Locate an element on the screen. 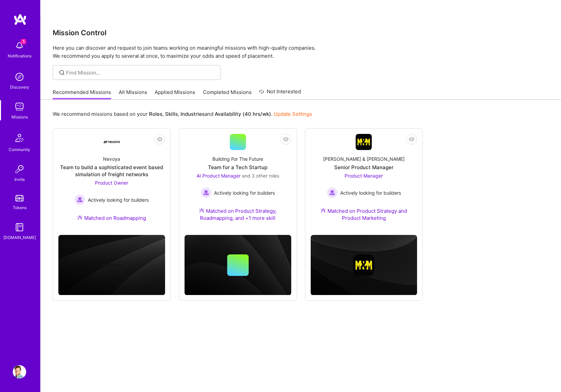 The height and width of the screenshot is (392, 561). img: logo is located at coordinates (20, 20).